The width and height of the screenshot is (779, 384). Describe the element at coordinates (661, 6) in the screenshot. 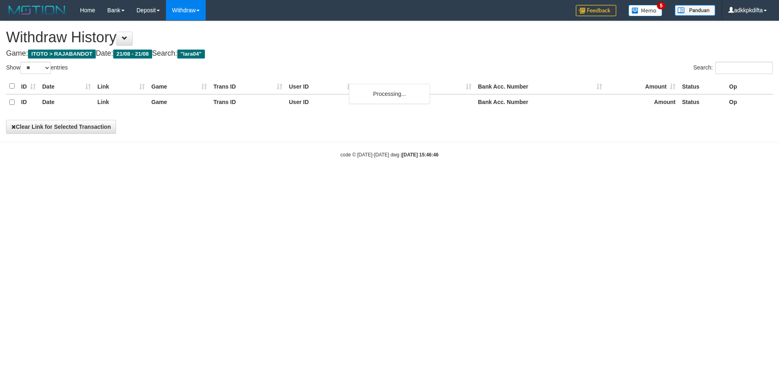

I see `span: 5` at that location.